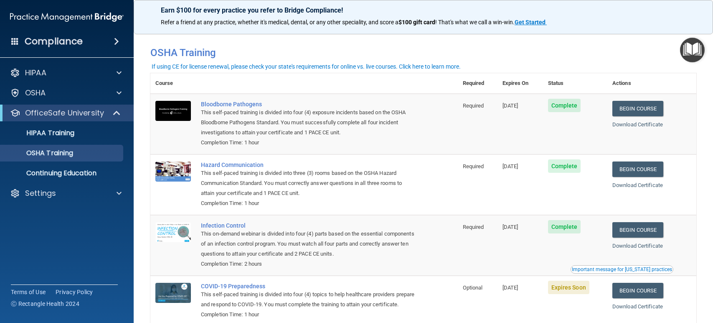 Image resolution: width=713 pixels, height=323 pixels. Describe the element at coordinates (36, 73) in the screenshot. I see `p: HIPAA` at that location.